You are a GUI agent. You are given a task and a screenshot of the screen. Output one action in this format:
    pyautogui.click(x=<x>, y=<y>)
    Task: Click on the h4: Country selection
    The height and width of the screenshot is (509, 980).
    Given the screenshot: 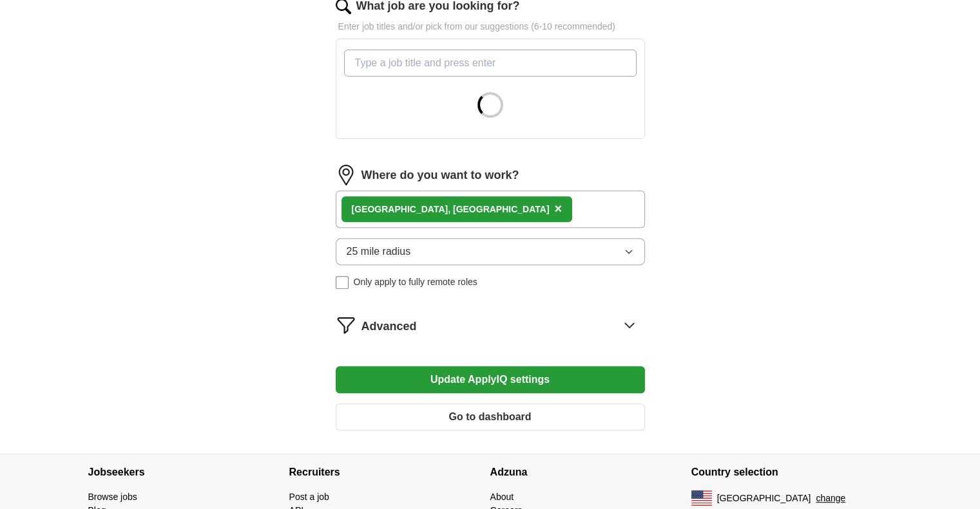 What is the action you would take?
    pyautogui.click(x=791, y=472)
    